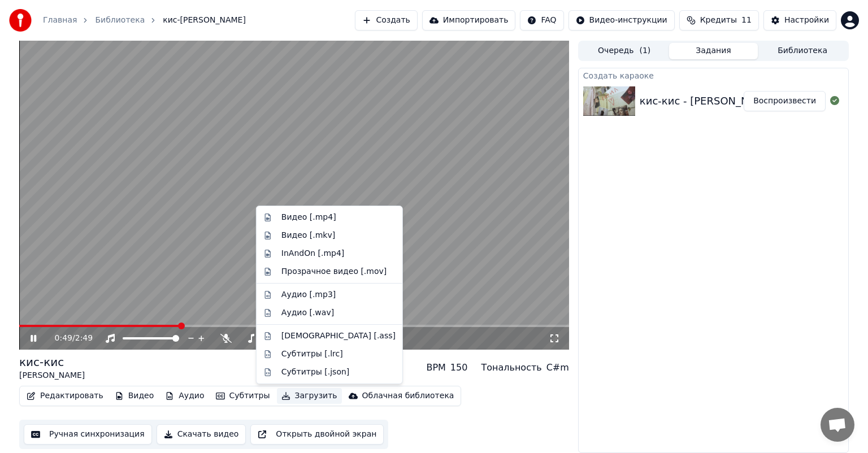 This screenshot has height=453, width=868. I want to click on button: Воспроизвести, so click(784, 101).